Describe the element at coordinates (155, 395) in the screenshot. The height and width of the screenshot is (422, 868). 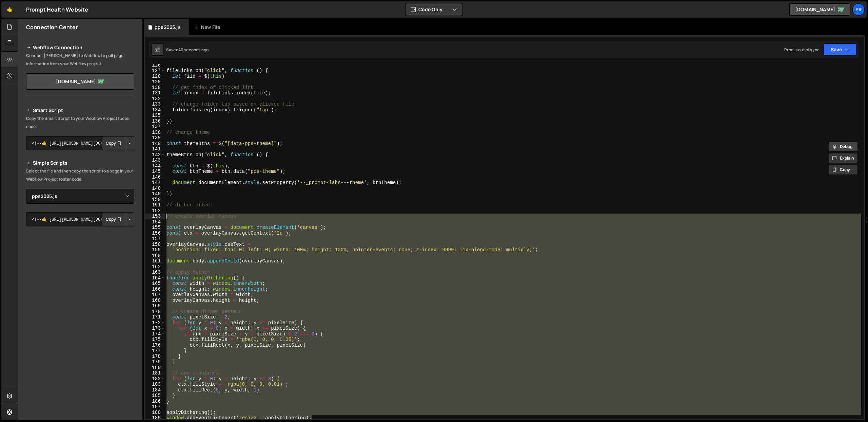
I see `div: 185` at that location.